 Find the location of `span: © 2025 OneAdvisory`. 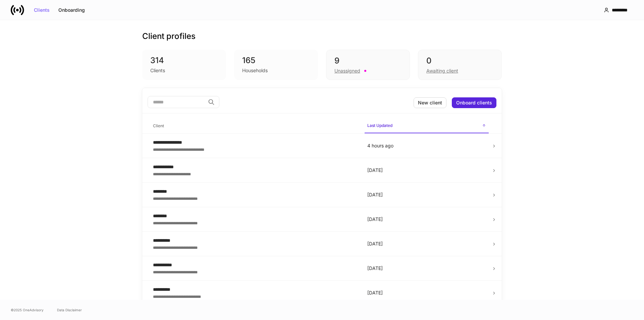

span: © 2025 OneAdvisory is located at coordinates (27, 310).